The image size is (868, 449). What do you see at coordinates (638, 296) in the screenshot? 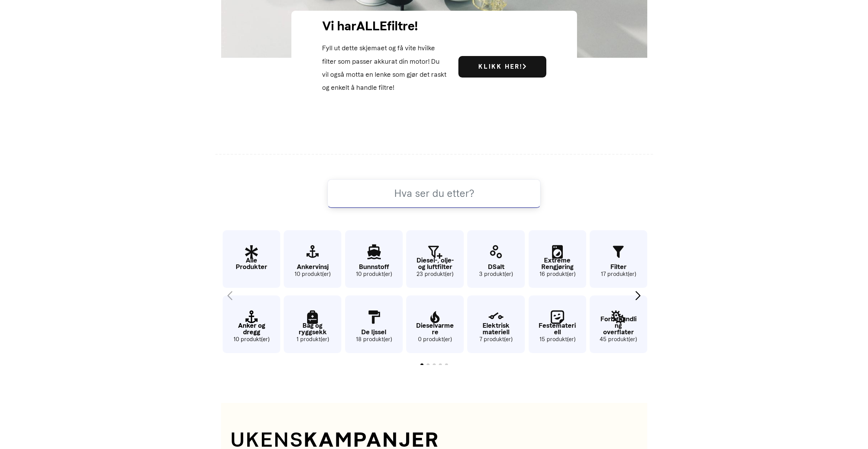
I see `div: Next slide` at bounding box center [638, 296].